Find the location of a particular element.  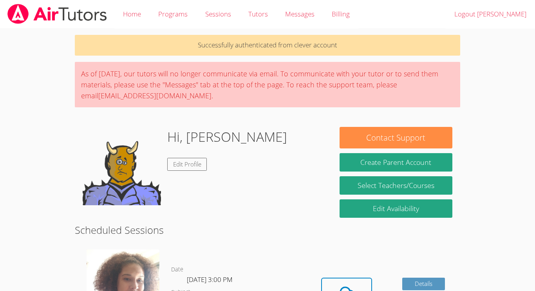

dt: Date is located at coordinates (177, 270).